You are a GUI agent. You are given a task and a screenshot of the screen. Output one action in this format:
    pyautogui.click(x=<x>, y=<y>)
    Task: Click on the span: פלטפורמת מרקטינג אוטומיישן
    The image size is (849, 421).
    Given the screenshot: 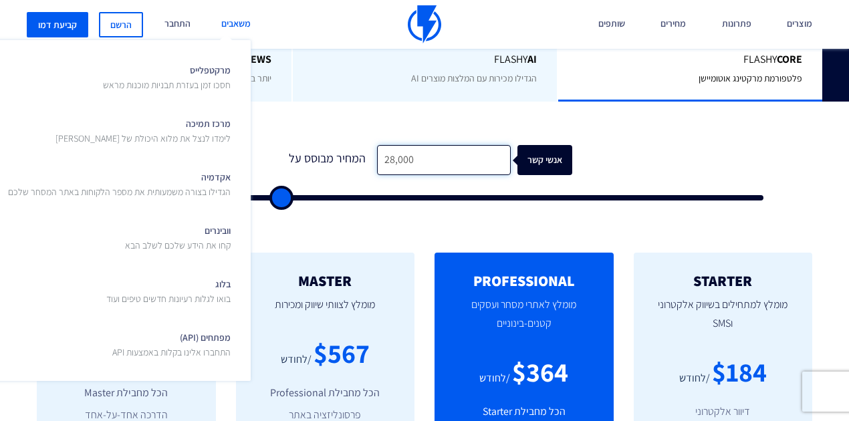 What is the action you would take?
    pyautogui.click(x=750, y=78)
    